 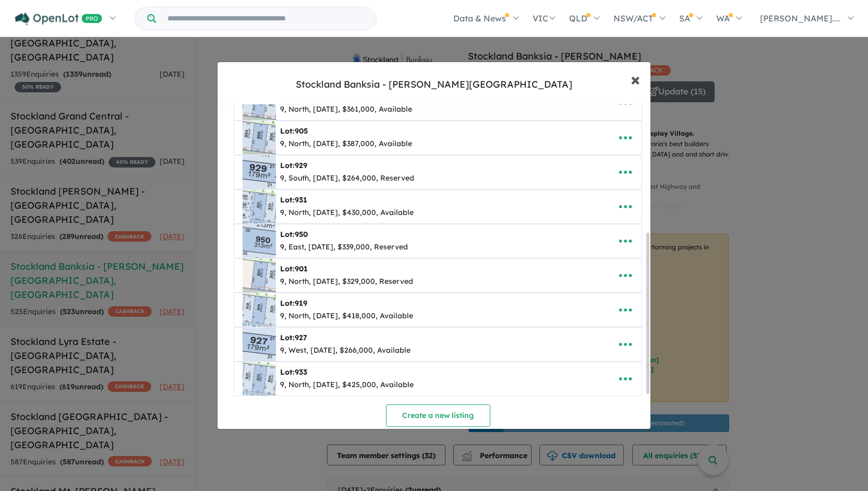 What do you see at coordinates (301, 372) in the screenshot?
I see `span: 933` at bounding box center [301, 372].